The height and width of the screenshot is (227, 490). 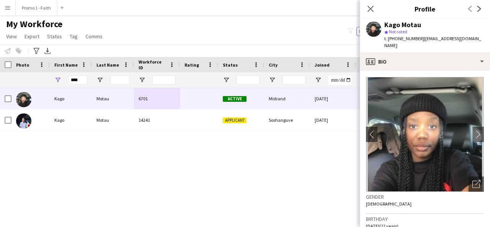 I want to click on span: Tag, so click(x=73, y=36).